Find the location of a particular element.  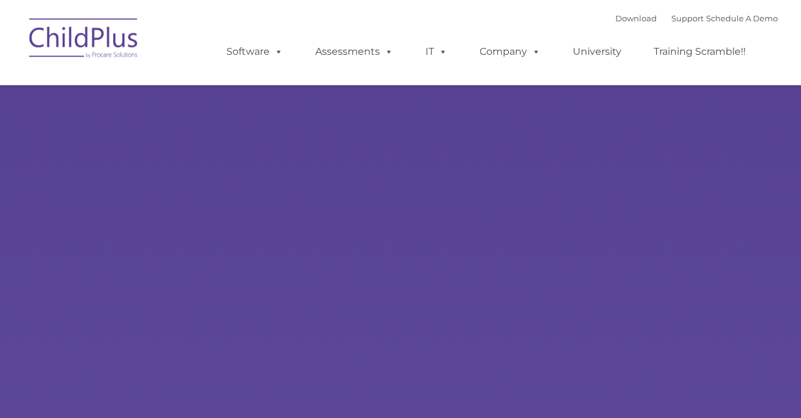

a: Support is located at coordinates (688, 18).